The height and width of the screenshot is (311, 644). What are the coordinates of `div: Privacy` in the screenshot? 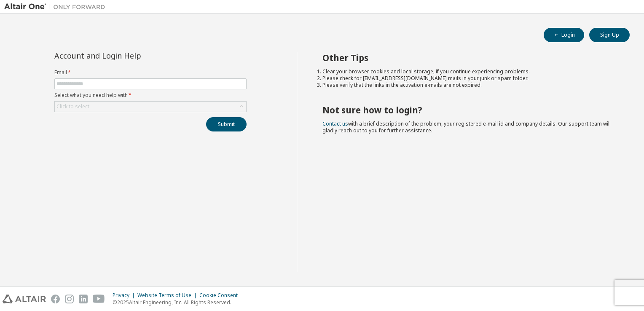 It's located at (125, 296).